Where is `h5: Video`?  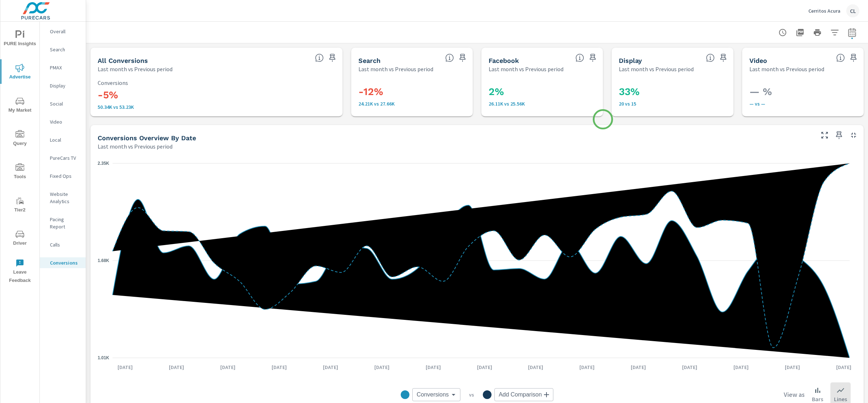
h5: Video is located at coordinates (758, 61).